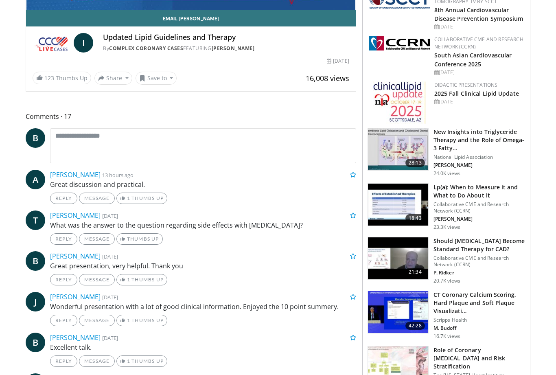 The height and width of the screenshot is (375, 556). What do you see at coordinates (446, 315) in the screenshot?
I see `a: 42:28 CT Coronary Calcium Scoring, Hard Plaque and Soft Plaque Visualizati… Scripps Health M. Bud...` at bounding box center [446, 315].